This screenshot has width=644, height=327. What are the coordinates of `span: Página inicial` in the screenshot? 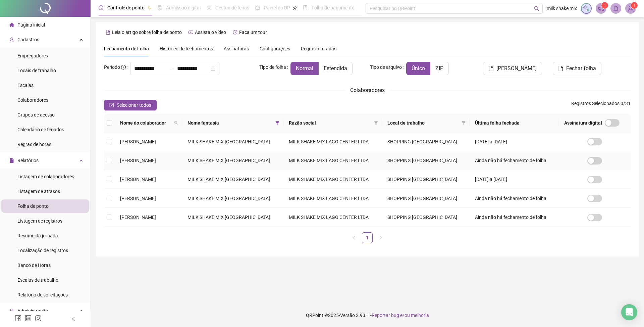 It's located at (31, 25).